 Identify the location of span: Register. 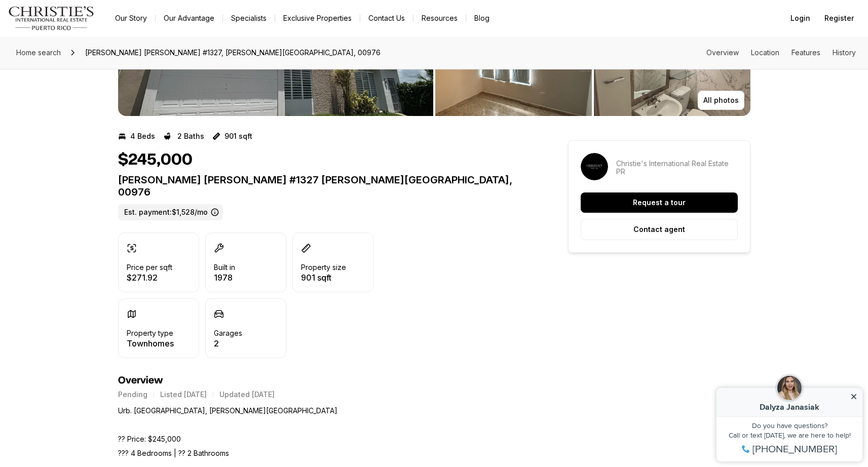
(839, 18).